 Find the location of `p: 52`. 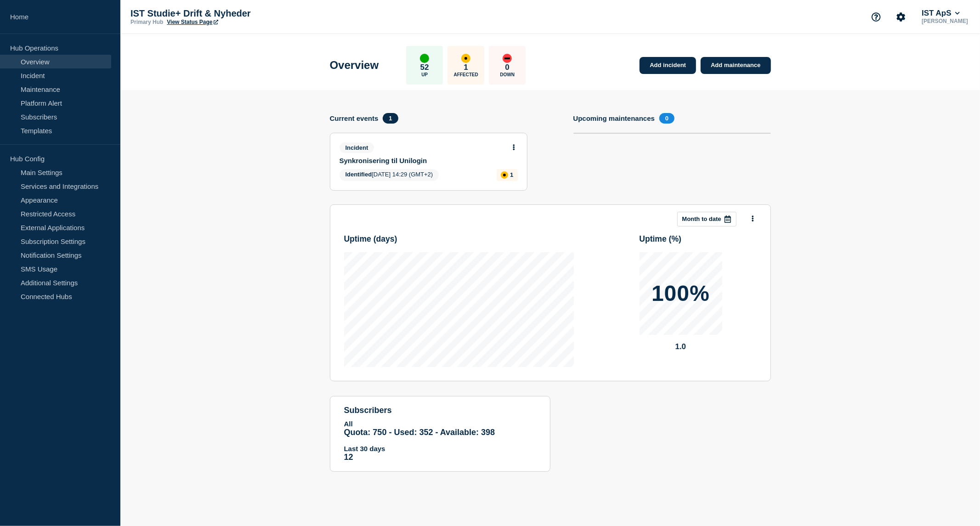

p: 52 is located at coordinates (425, 67).